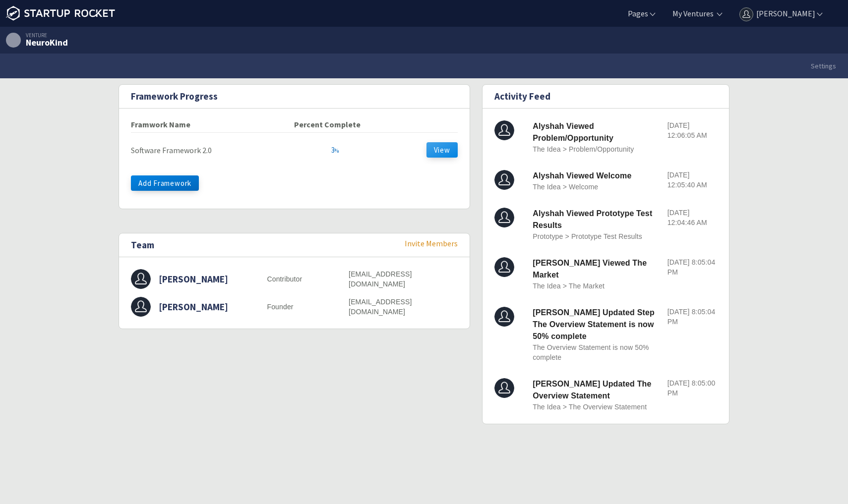 Image resolution: width=848 pixels, height=504 pixels. Describe the element at coordinates (692, 13) in the screenshot. I see `a: My Ventures` at that location.